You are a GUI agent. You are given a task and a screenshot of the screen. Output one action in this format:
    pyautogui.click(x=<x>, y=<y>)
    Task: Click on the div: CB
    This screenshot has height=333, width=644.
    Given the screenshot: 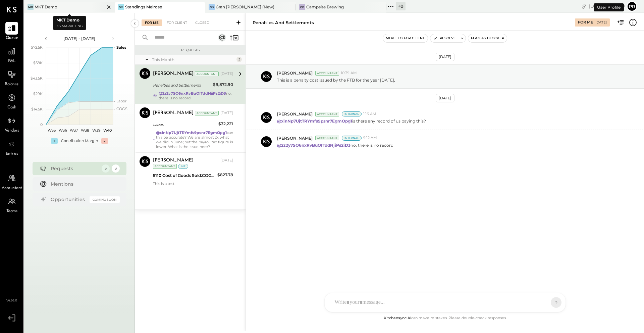 What is the action you would take?
    pyautogui.click(x=302, y=7)
    